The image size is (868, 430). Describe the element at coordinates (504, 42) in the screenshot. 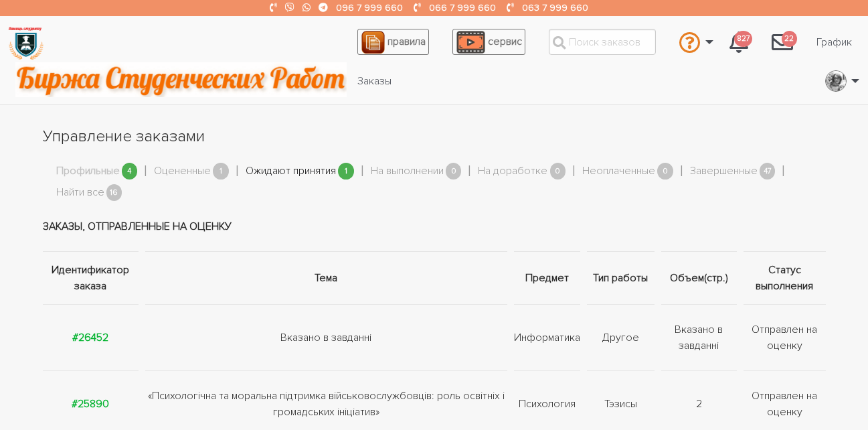

I see `span: сервис` at that location.